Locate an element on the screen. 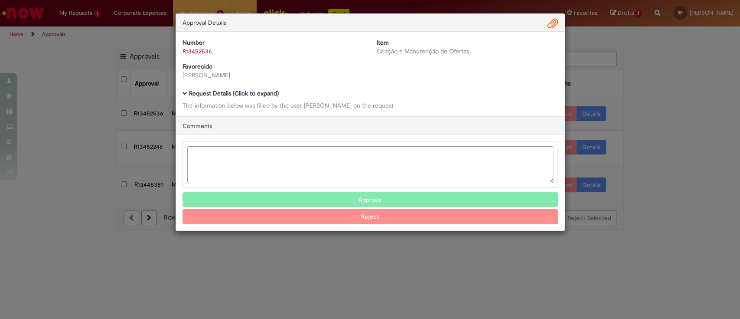  b: Favorecido is located at coordinates (197, 66).